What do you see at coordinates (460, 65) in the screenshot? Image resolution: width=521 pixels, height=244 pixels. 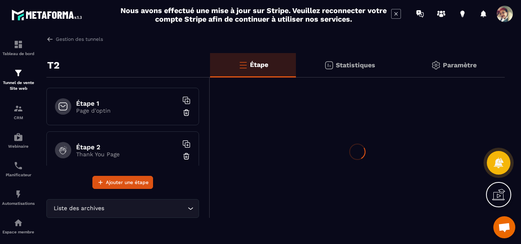 I see `p: Paramètre` at bounding box center [460, 65].